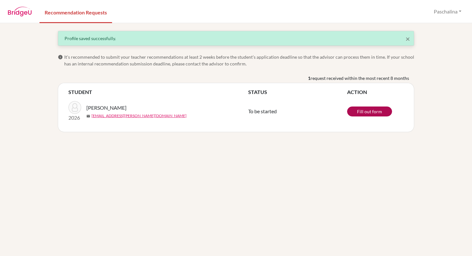  I want to click on p: 2026, so click(75, 118).